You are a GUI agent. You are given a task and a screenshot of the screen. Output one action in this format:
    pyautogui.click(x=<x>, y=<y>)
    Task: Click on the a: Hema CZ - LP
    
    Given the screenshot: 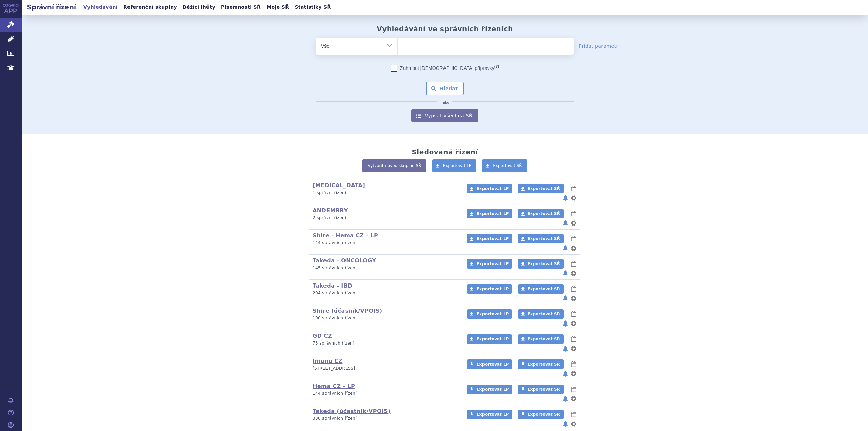 What is the action you would take?
    pyautogui.click(x=334, y=386)
    